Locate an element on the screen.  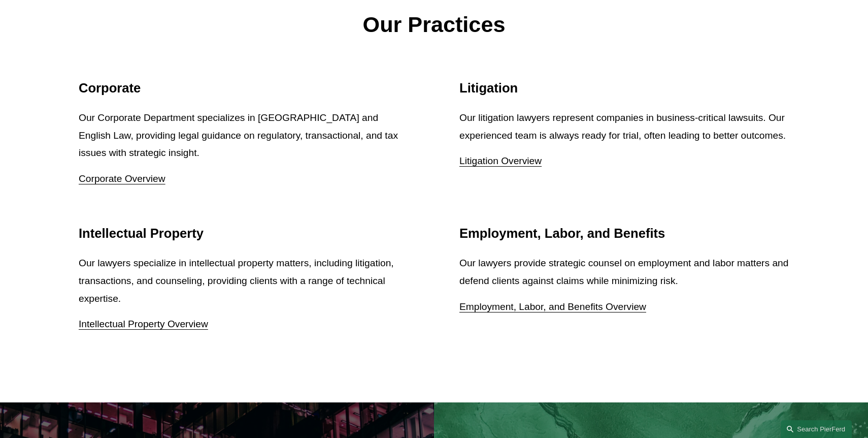
a: Litigation Overview is located at coordinates (500, 160).